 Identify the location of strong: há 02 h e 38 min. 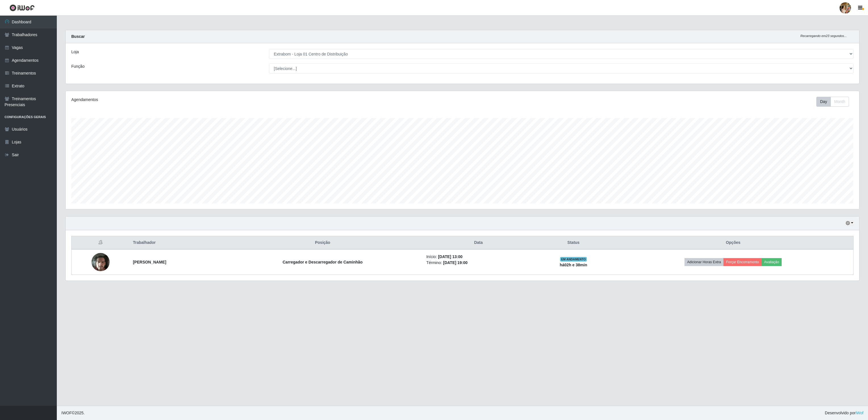
(574, 265).